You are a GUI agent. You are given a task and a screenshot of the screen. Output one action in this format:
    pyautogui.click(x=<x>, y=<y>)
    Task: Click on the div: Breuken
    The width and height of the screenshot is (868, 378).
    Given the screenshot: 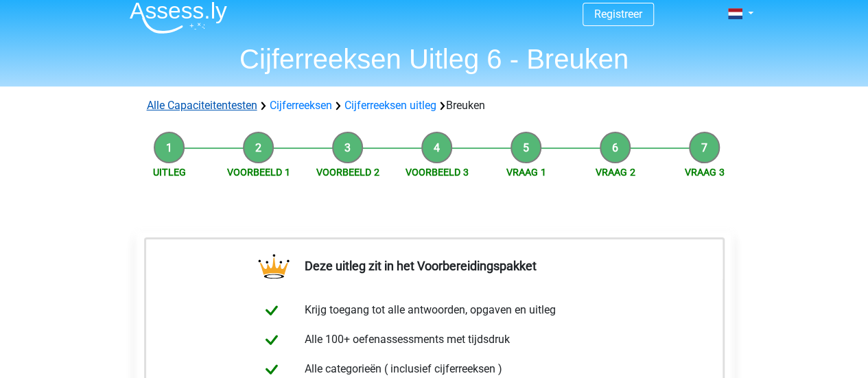 What is the action you would take?
    pyautogui.click(x=434, y=106)
    